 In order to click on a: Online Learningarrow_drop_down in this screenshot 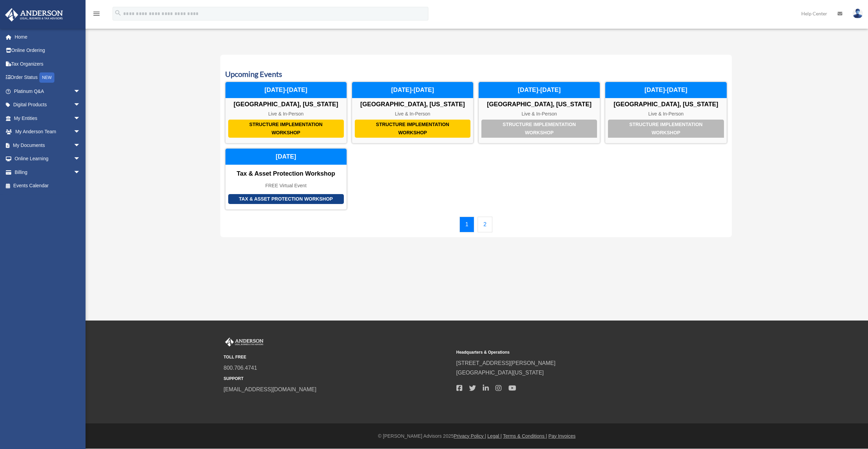, I will do `click(48, 159)`.